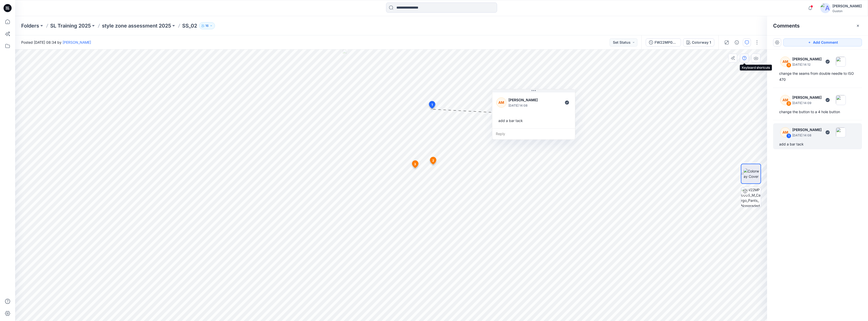  Describe the element at coordinates (699, 42) in the screenshot. I see `button: Colorway 1` at that location.